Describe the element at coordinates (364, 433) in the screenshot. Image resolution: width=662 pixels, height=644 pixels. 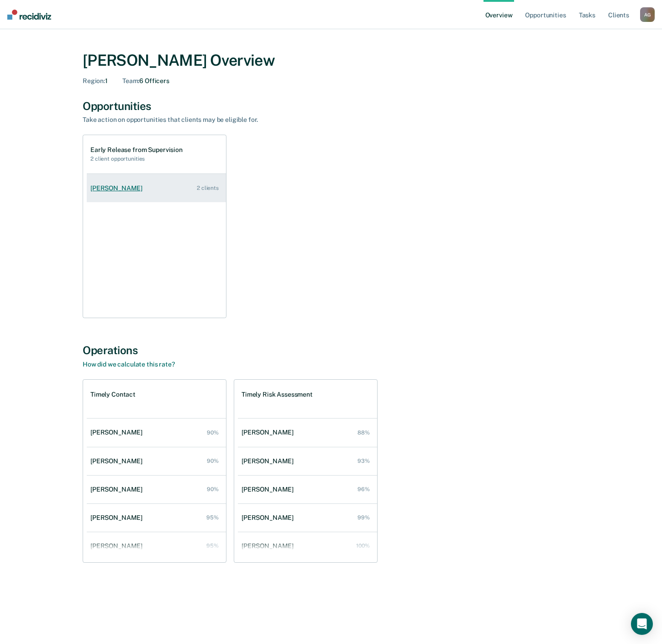
I see `div: 88%` at that location.